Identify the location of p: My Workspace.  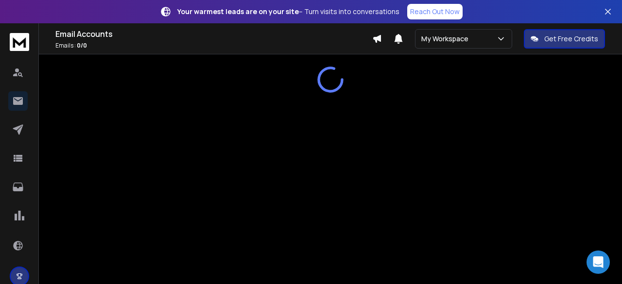
(447, 39).